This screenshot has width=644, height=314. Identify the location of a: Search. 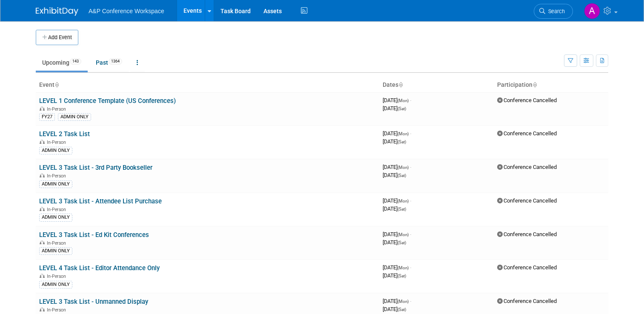
(554, 11).